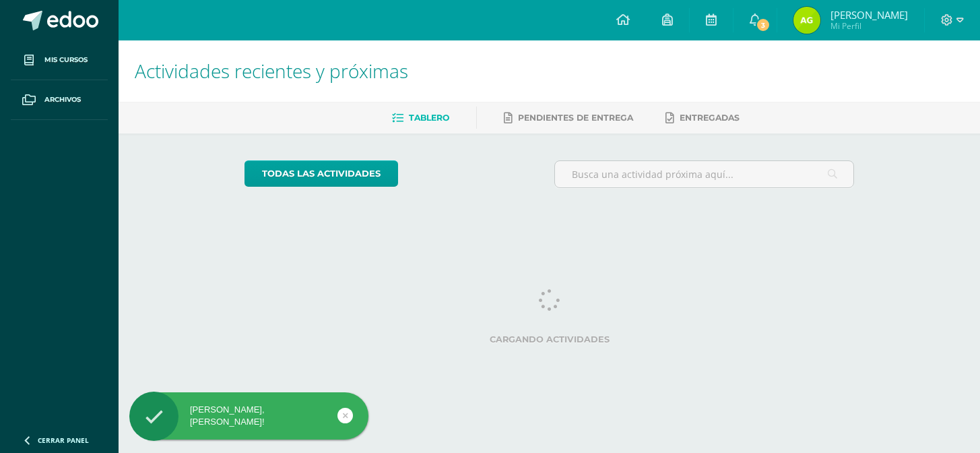 This screenshot has height=453, width=980. Describe the element at coordinates (576, 117) in the screenshot. I see `span: Pendientes de entrega` at that location.